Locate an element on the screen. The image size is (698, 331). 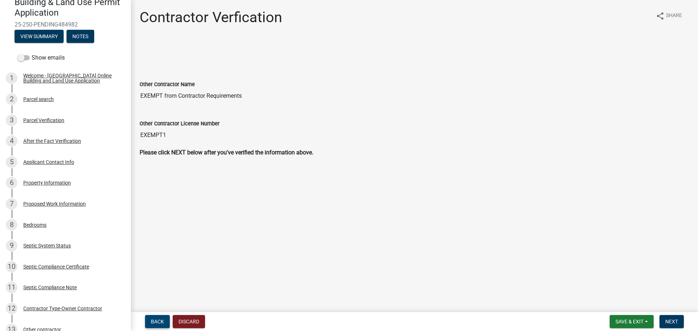
label: Other Contractor License Number is located at coordinates (180, 124).